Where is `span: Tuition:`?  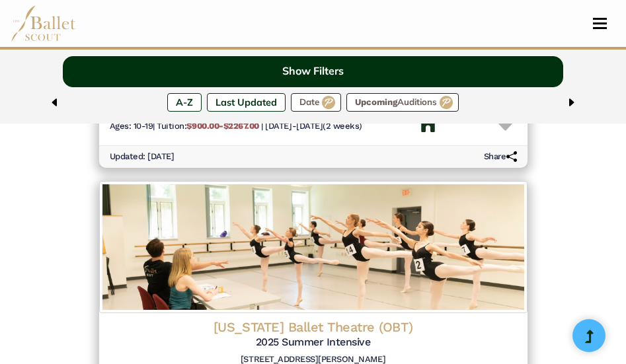 span: Tuition: is located at coordinates (209, 125).